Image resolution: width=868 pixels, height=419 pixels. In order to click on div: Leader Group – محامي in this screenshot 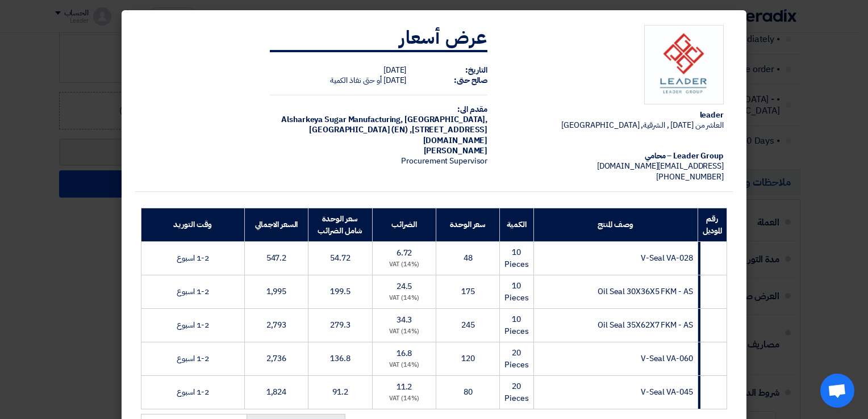, I will do `click(615, 156)`.